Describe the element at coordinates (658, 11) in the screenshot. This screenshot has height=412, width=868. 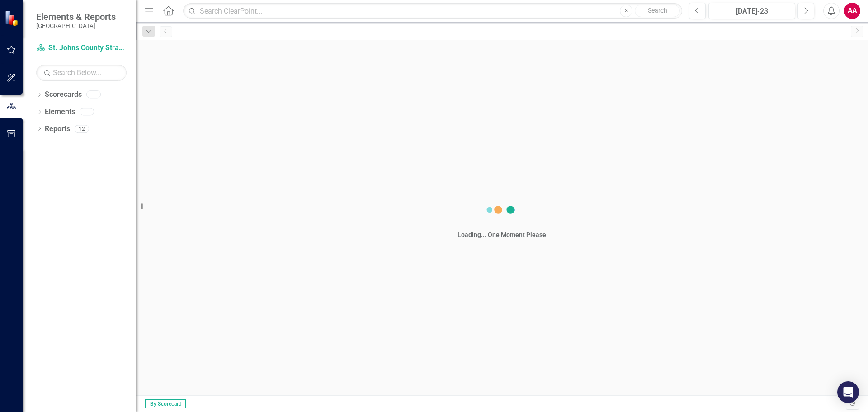
I see `button: Search` at that location.